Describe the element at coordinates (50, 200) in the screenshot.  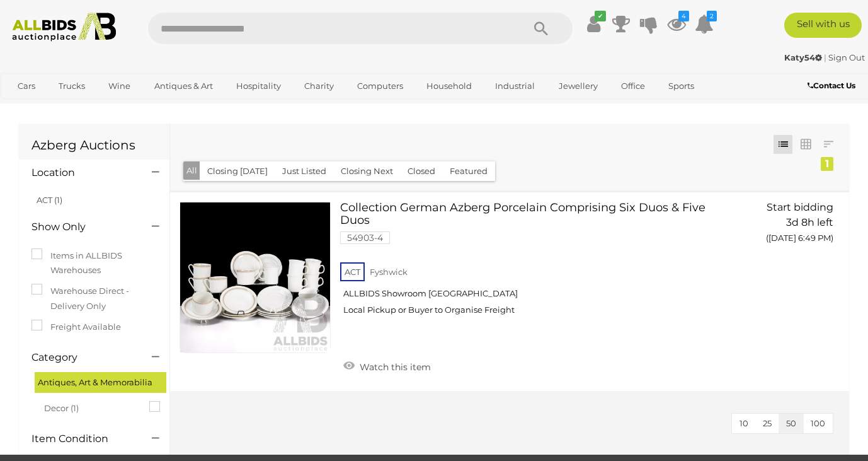
I see `a: ACT (1)` at that location.